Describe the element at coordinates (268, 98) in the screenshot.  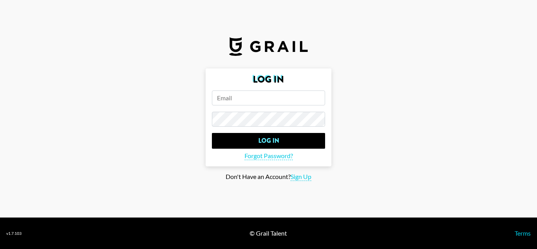
I see `input: Email` at that location.